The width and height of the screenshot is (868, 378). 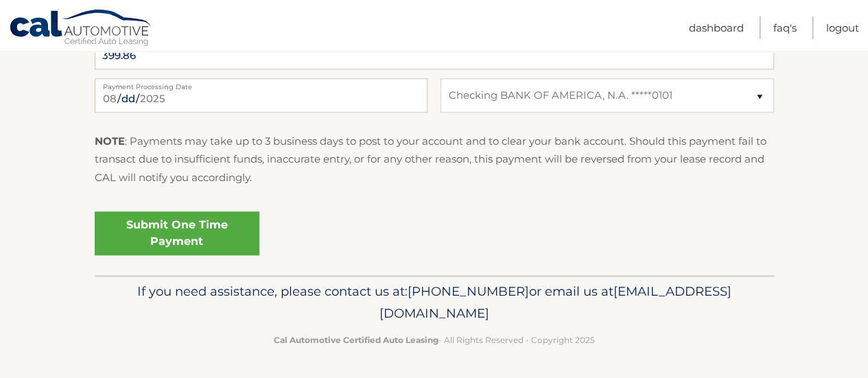 I want to click on a: Cal Automotive, so click(x=81, y=29).